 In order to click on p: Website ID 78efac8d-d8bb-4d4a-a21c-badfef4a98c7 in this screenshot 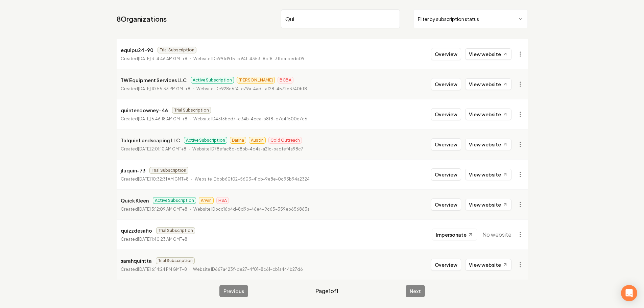, I will do `click(248, 149)`.